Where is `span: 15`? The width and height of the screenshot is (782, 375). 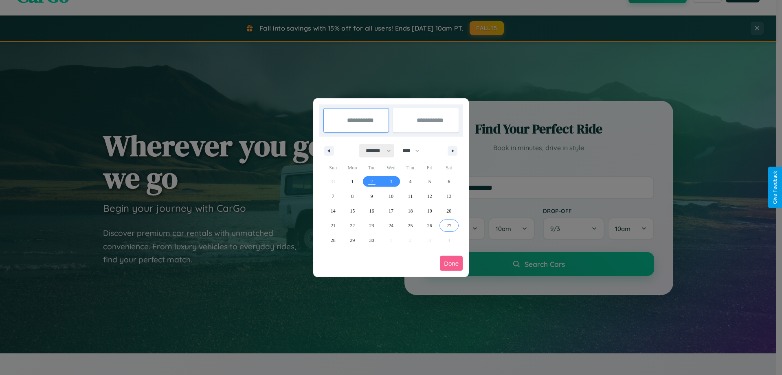
span: 15 is located at coordinates (353, 211).